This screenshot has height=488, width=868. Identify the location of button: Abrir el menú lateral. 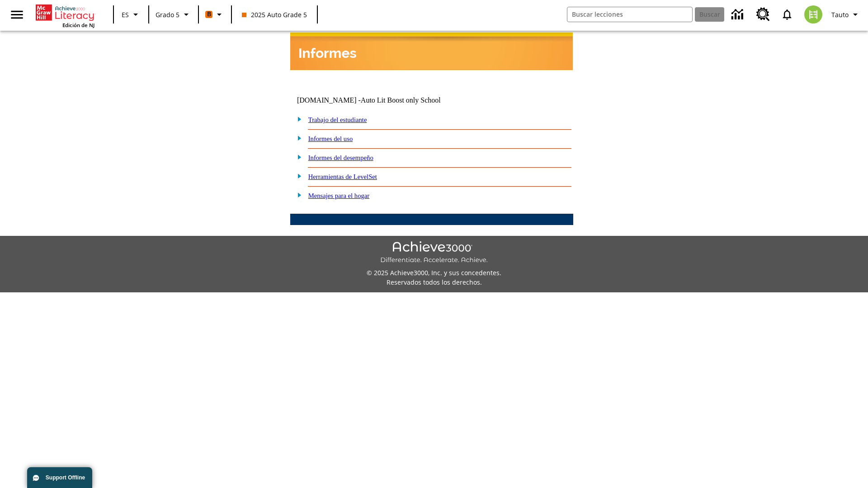
(17, 14).